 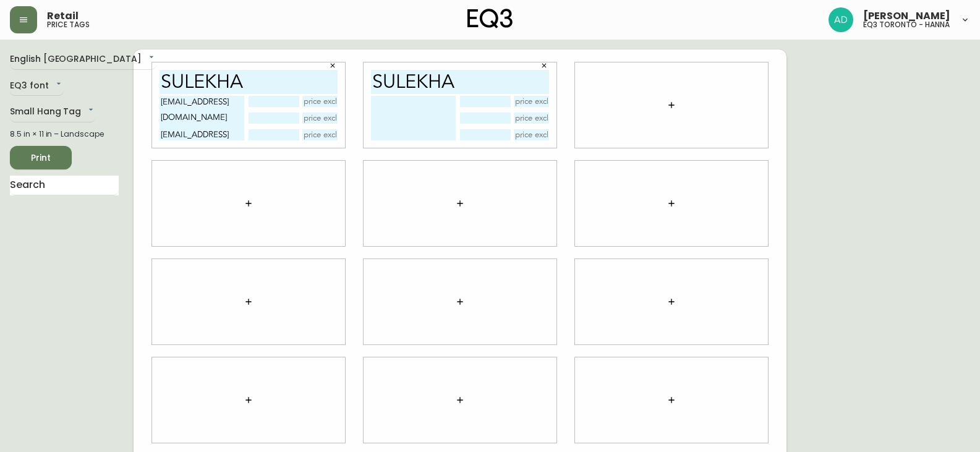 I want to click on div: EQ3 font, so click(x=37, y=86).